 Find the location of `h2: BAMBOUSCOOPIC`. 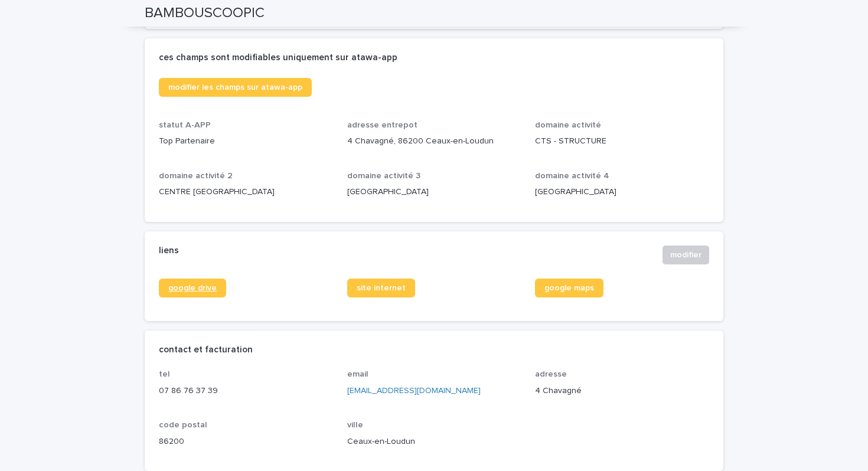

h2: BAMBOUSCOOPIC is located at coordinates (204, 13).